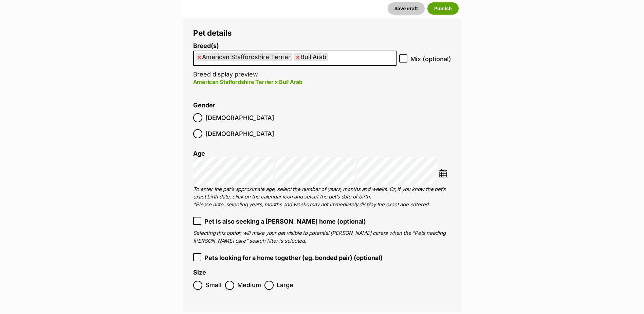 This screenshot has width=644, height=314. Describe the element at coordinates (322, 197) in the screenshot. I see `p: To enter the pet’s approximate age, select the number of years, months and weeks. Or, if you know...` at that location.